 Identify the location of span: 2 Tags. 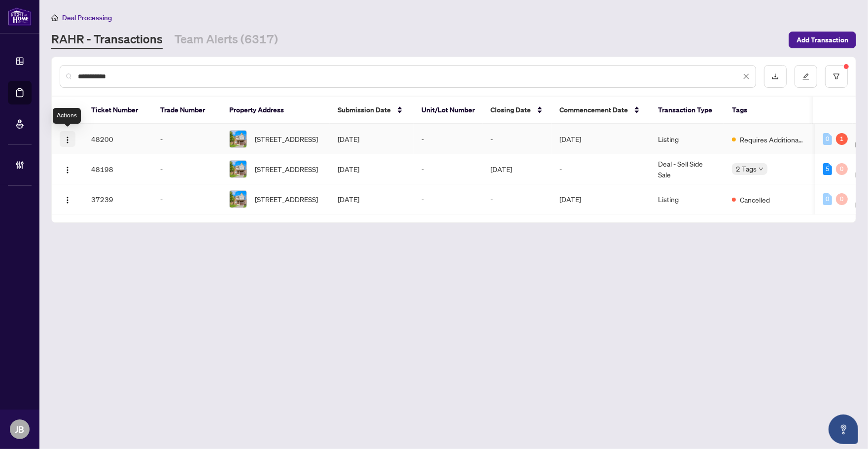
(746, 169).